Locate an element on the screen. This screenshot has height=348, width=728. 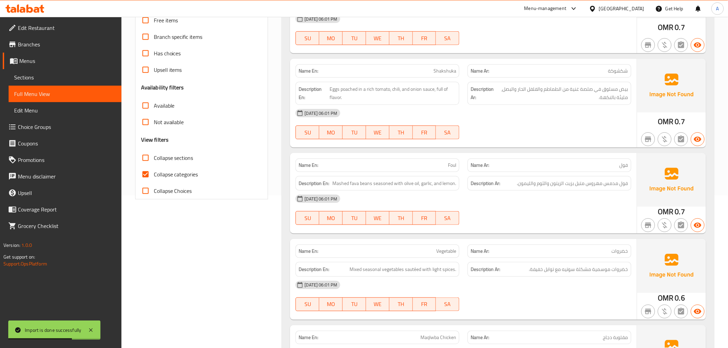
span: Coupons is located at coordinates (67, 143).